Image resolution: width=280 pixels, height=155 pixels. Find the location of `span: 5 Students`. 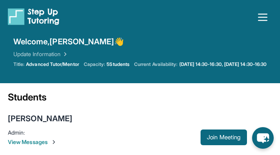

span: 5 Students is located at coordinates (118, 65).